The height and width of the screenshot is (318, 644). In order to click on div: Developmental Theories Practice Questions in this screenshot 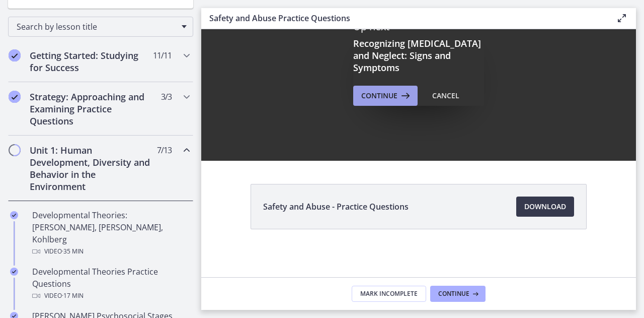, I will do `click(111, 283)`.